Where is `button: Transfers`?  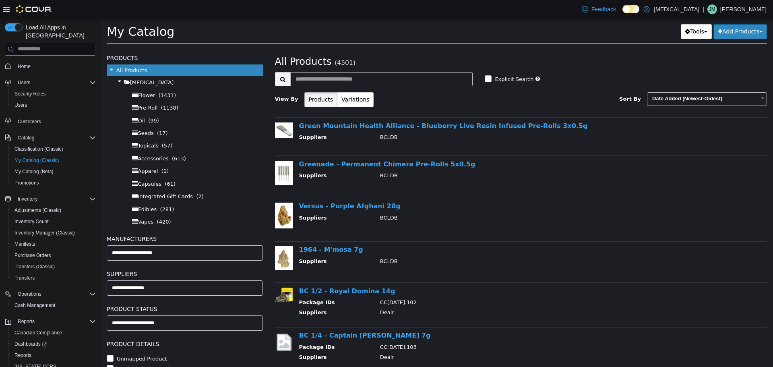
button: Transfers is located at coordinates (54, 278).